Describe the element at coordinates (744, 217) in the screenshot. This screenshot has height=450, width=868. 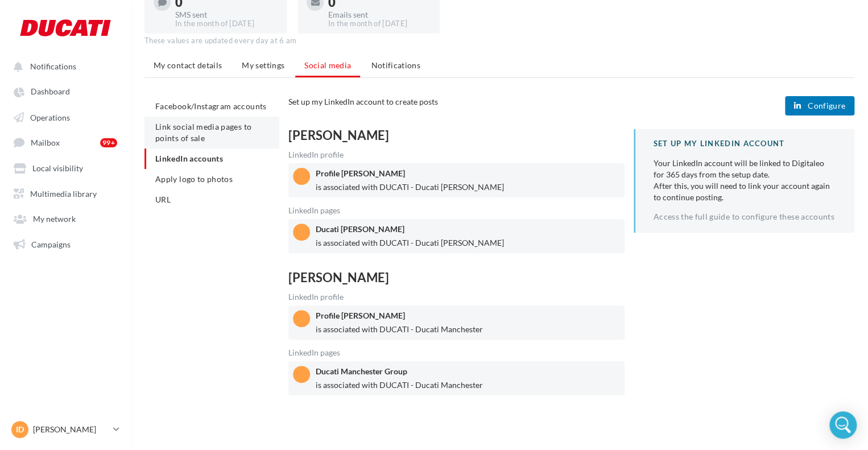
I see `a: Access the full guide to configure these accounts` at that location.